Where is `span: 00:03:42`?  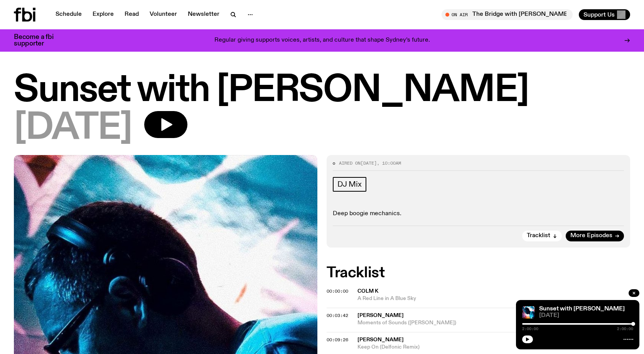
span: 00:03:42 is located at coordinates (337, 315).